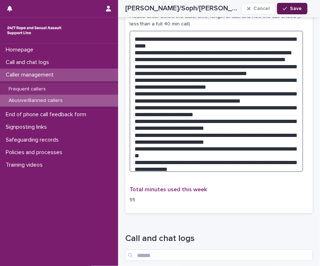 The width and height of the screenshot is (320, 266). I want to click on p: Call and chat logs, so click(29, 62).